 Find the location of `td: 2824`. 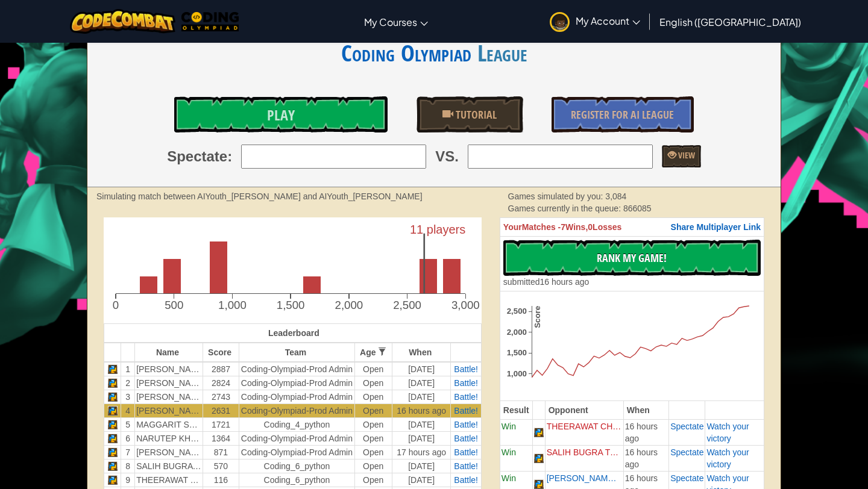

td: 2824 is located at coordinates (221, 383).